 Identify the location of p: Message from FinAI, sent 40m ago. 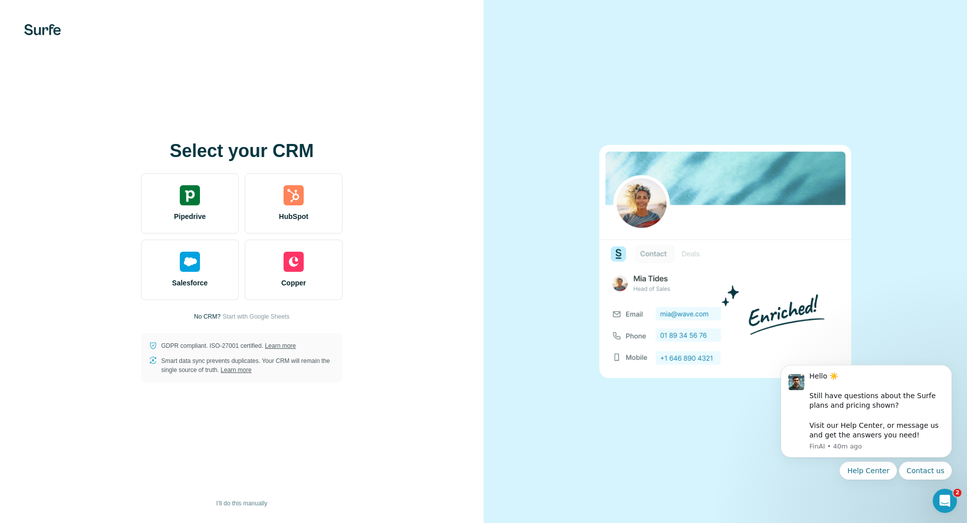
(111, 94).